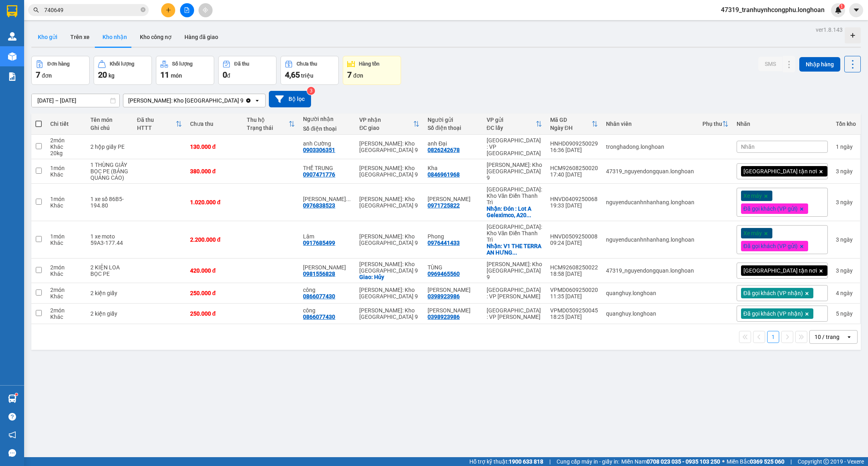  What do you see at coordinates (327, 119) in the screenshot?
I see `div: Người nhận` at bounding box center [327, 119].